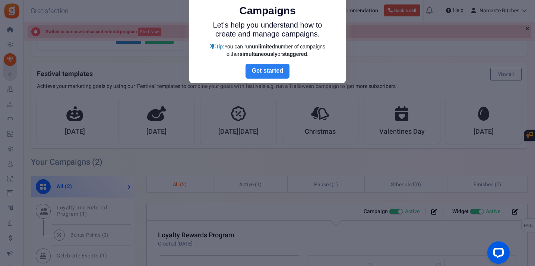  Describe the element at coordinates (263, 47) in the screenshot. I see `strong: unlimited` at that location.